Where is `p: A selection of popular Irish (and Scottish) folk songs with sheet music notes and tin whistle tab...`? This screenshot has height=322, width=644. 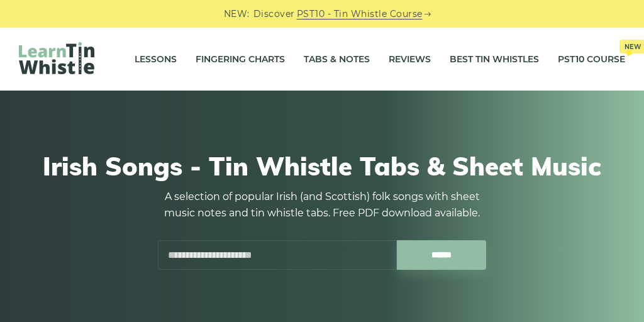 p: A selection of popular Irish (and Scottish) folk songs with sheet music notes and tin whistle tab... is located at coordinates (322, 205).